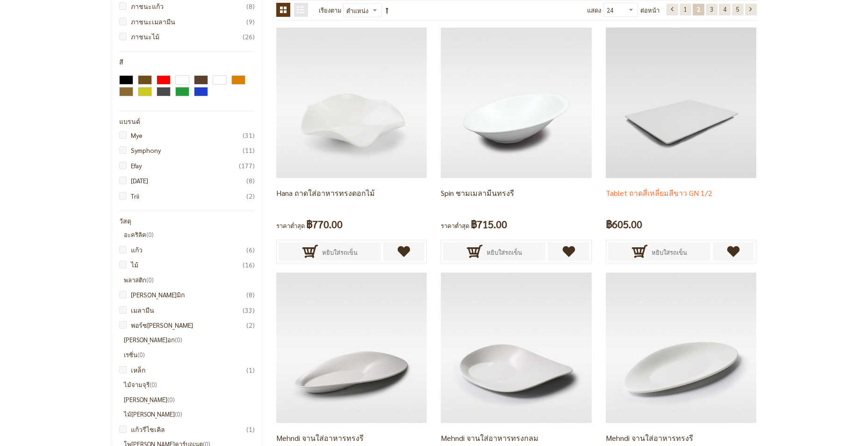 This screenshot has height=446, width=868. Describe the element at coordinates (248, 135) in the screenshot. I see `span: 31` at that location.